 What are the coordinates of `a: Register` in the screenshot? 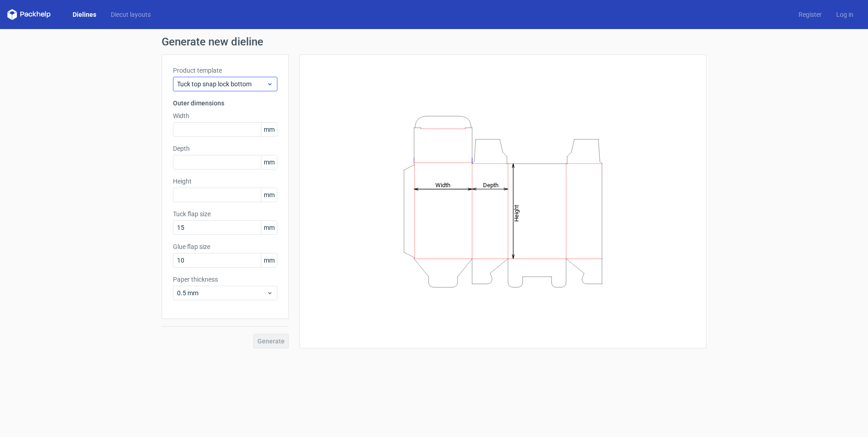 It's located at (809, 15).